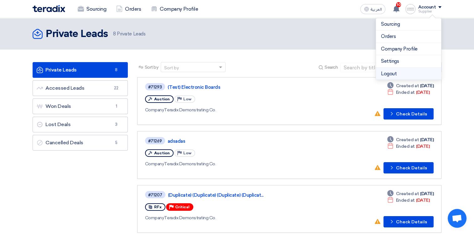 The width and height of the screenshot is (474, 234). Describe the element at coordinates (384, 67) in the screenshot. I see `input: Search by title or reference number` at that location.